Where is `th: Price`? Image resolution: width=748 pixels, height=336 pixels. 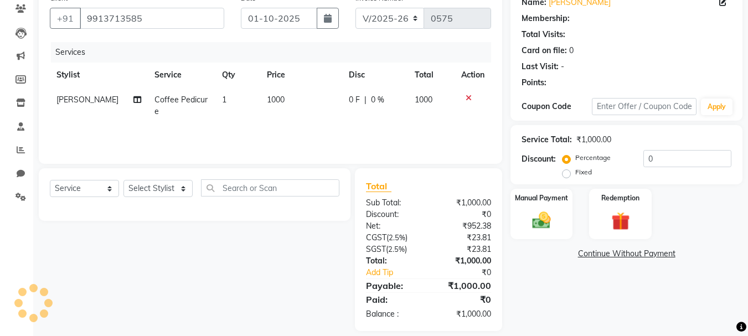 th: Price is located at coordinates (301, 75).